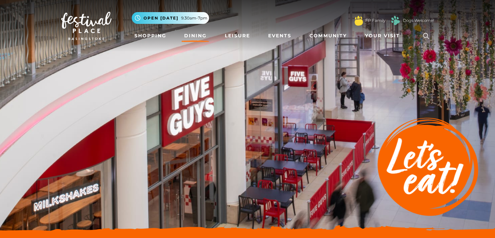 Image resolution: width=495 pixels, height=238 pixels. What do you see at coordinates (195, 36) in the screenshot?
I see `a: Dining` at bounding box center [195, 36].